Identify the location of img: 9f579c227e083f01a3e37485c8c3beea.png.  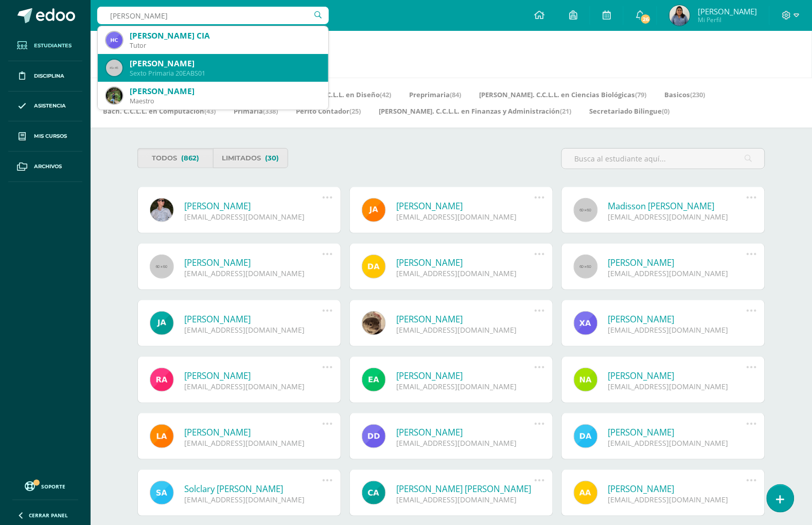
(114, 40).